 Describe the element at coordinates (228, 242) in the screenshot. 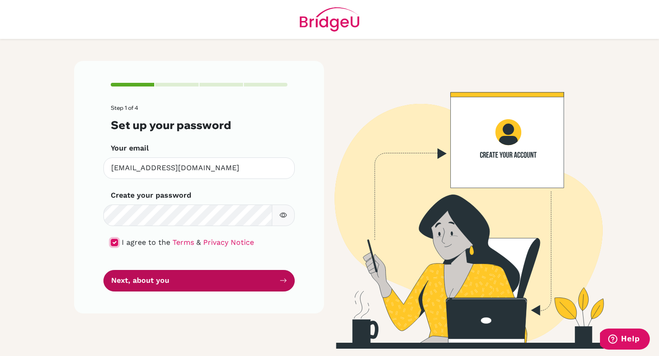

I see `a: Privacy Notice` at that location.